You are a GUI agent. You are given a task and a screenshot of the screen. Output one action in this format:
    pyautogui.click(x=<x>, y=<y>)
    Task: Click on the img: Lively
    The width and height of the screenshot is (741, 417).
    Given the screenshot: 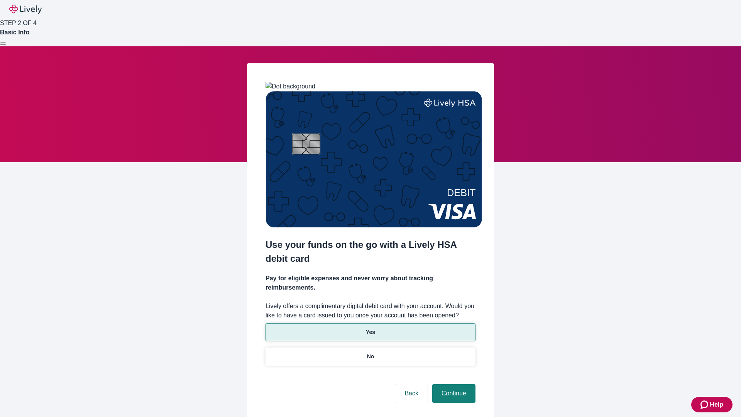 What is the action you would take?
    pyautogui.click(x=25, y=9)
    